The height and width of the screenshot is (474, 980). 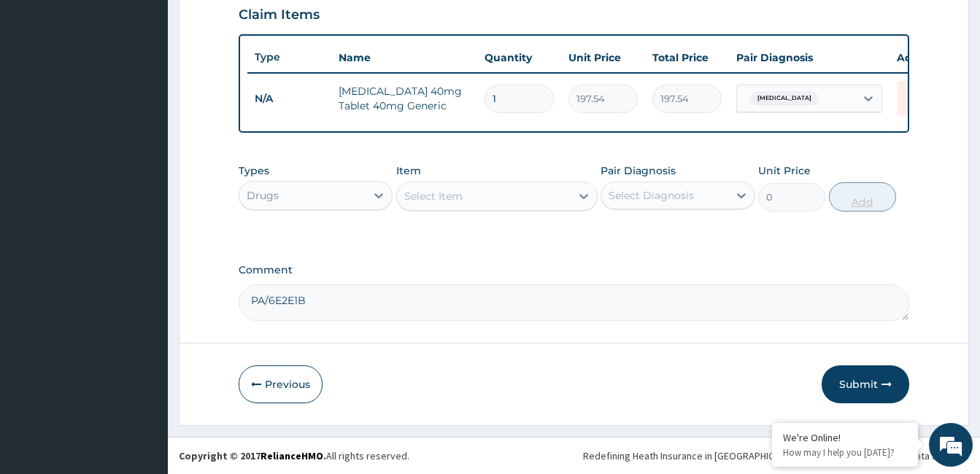 What do you see at coordinates (142, 344) in the screenshot?
I see `textarea: Type your message and hit 'Enter'` at bounding box center [142, 344].